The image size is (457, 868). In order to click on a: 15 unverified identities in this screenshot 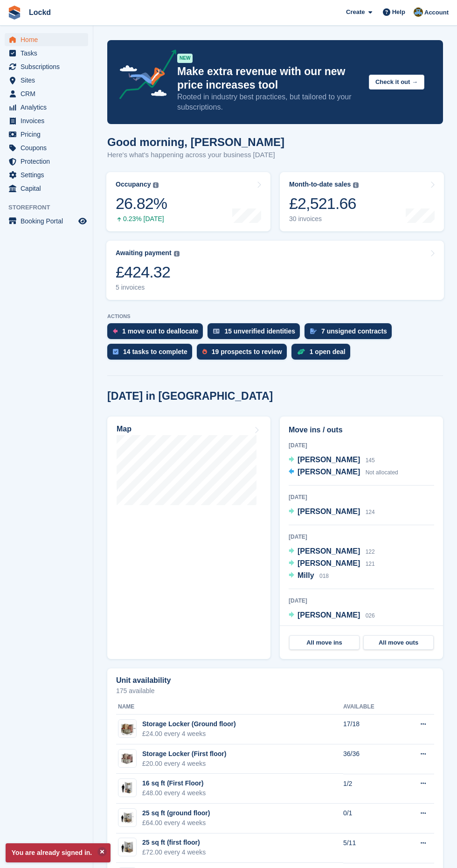, I will do `click(256, 333)`.